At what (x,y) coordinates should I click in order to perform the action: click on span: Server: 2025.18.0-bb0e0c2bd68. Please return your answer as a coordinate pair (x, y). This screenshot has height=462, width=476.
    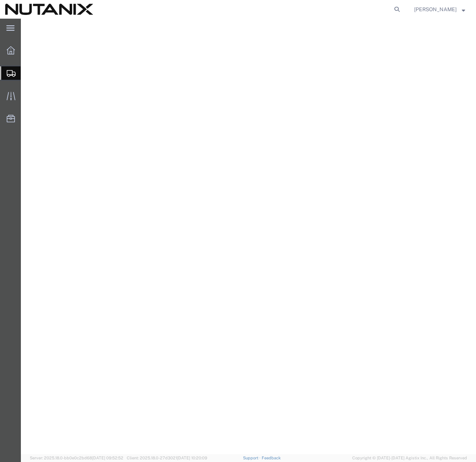
    Looking at the image, I should click on (77, 458).